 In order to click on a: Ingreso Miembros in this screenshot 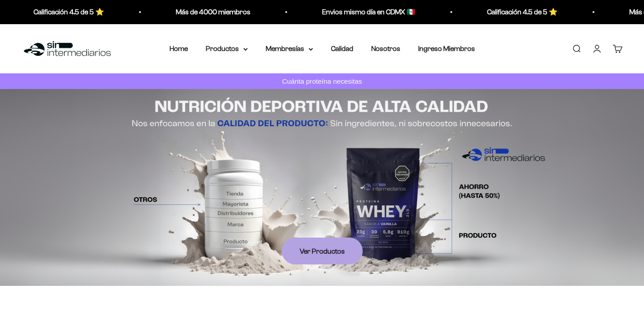, I will do `click(447, 48)`.